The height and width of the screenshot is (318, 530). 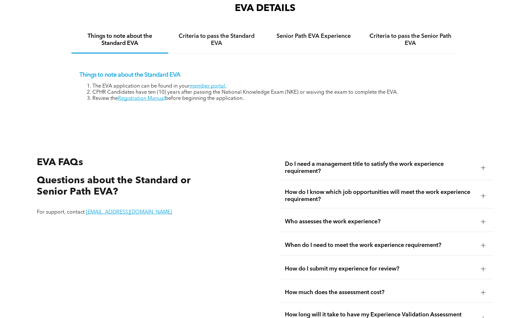 What do you see at coordinates (380, 196) in the screenshot?
I see `span: How do I know which job opportunities will meet the work experience requirement?` at bounding box center [380, 196].